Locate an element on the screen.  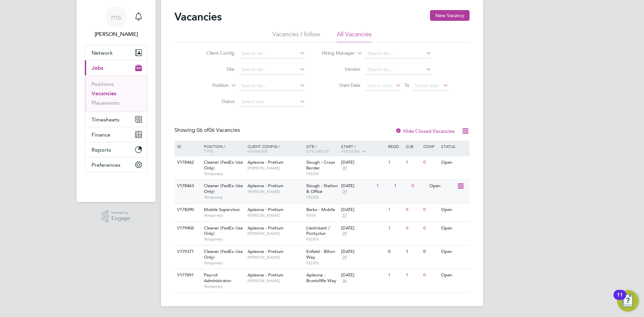
button: Reports is located at coordinates (116, 149).